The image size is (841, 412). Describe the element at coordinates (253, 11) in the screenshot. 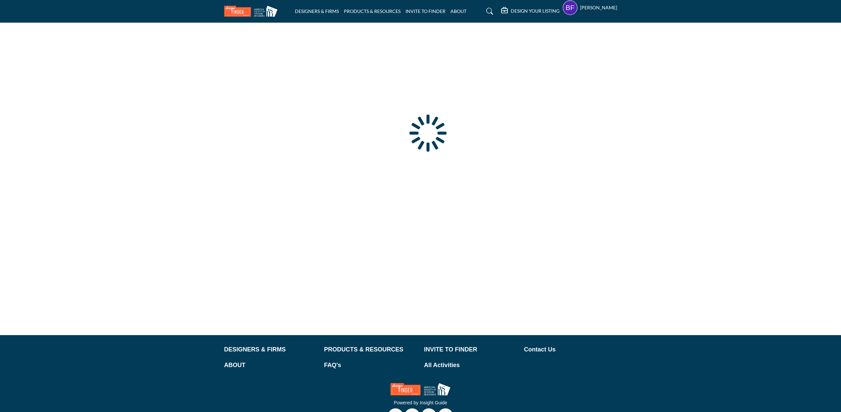

I see `img: Site Logo` at that location.